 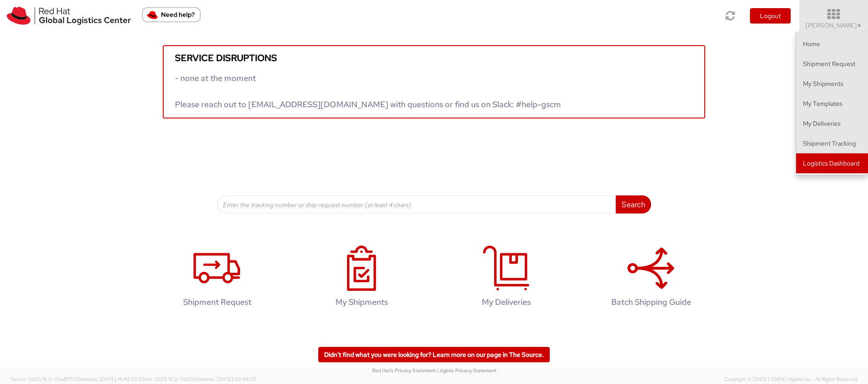 What do you see at coordinates (434, 58) in the screenshot?
I see `h5: Service disruptions` at bounding box center [434, 58].